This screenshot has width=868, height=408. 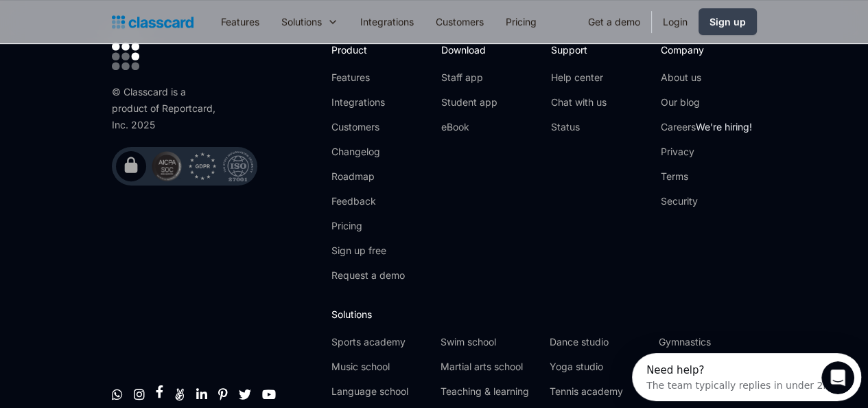 What do you see at coordinates (578, 49) in the screenshot?
I see `h2: Support` at bounding box center [578, 49].